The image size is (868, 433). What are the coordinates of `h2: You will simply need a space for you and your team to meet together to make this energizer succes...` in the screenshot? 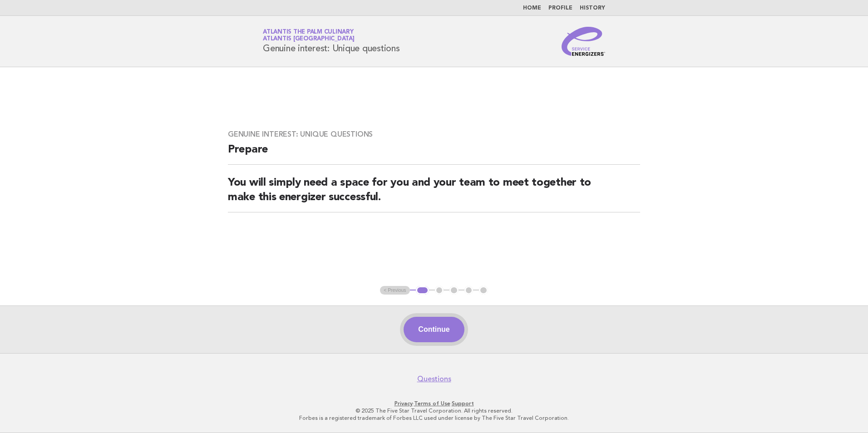 It's located at (434, 194).